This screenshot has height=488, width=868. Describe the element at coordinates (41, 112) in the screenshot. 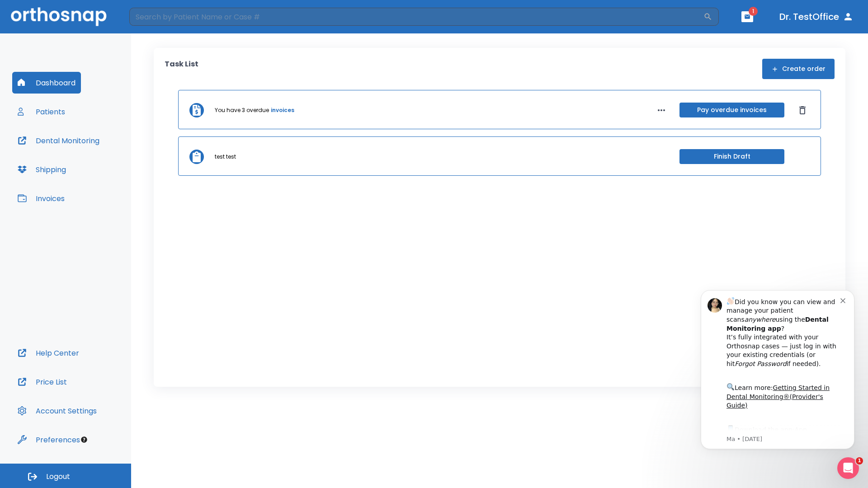

I see `a: Patients` at that location.